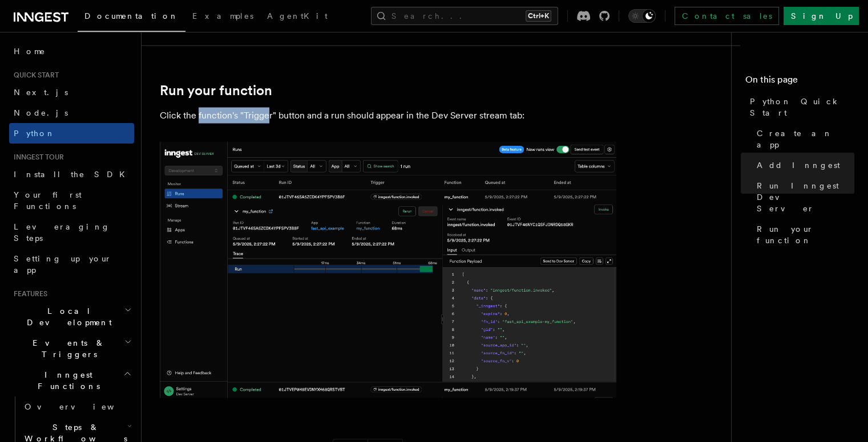 The width and height of the screenshot is (868, 442). Describe the element at coordinates (71, 348) in the screenshot. I see `button: Events & Triggers` at that location.